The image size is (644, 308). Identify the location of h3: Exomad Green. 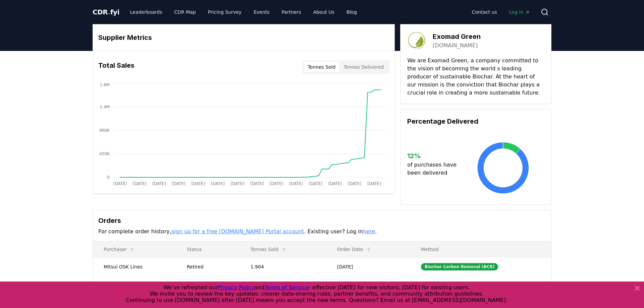
(457, 37).